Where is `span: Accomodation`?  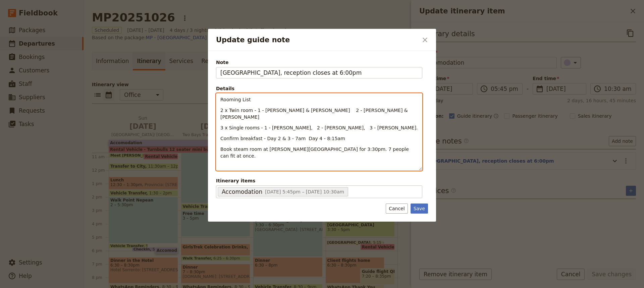 span: Accomodation is located at coordinates (242, 192).